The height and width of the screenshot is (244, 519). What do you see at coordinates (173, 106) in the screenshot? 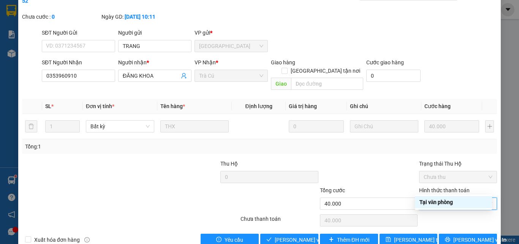
I see `span: Tên hàng` at bounding box center [173, 106].